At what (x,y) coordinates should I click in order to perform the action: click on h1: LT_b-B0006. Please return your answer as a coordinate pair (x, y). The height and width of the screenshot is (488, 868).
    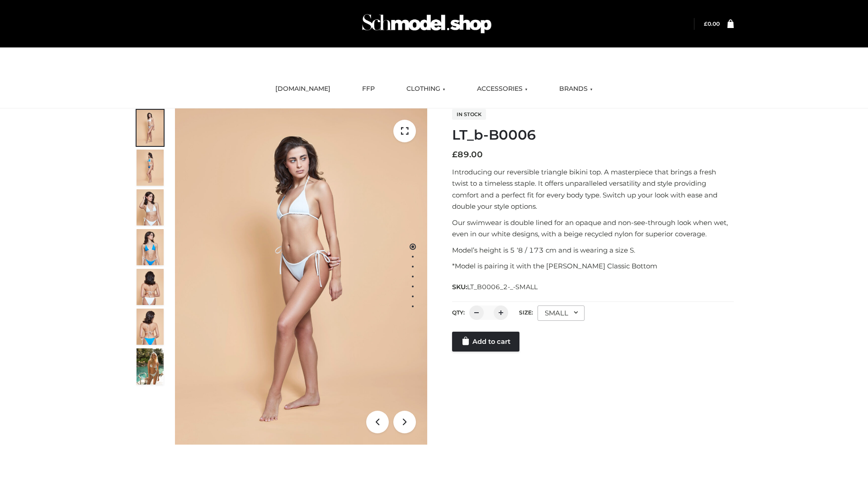
    Looking at the image, I should click on (593, 135).